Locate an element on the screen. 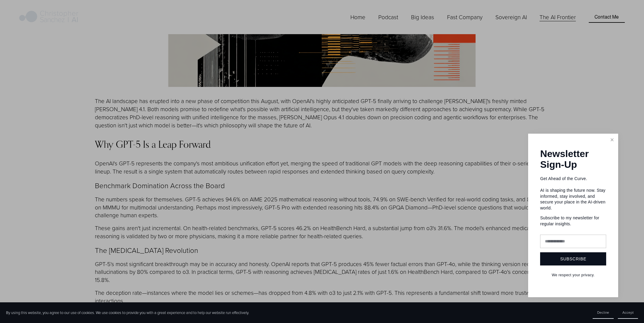  p: By using this website, you agree to our use of cookies. We use cookies to provide you with a grea... is located at coordinates (128, 313).